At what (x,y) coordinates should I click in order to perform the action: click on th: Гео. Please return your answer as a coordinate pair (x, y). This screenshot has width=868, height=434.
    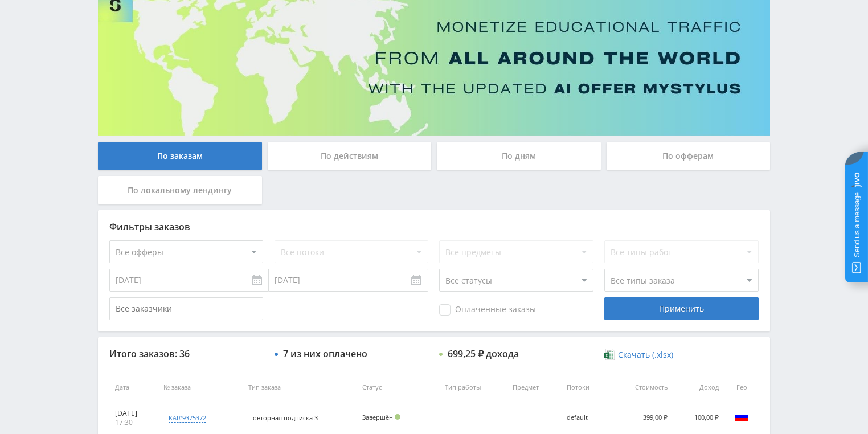
    Looking at the image, I should click on (741, 387).